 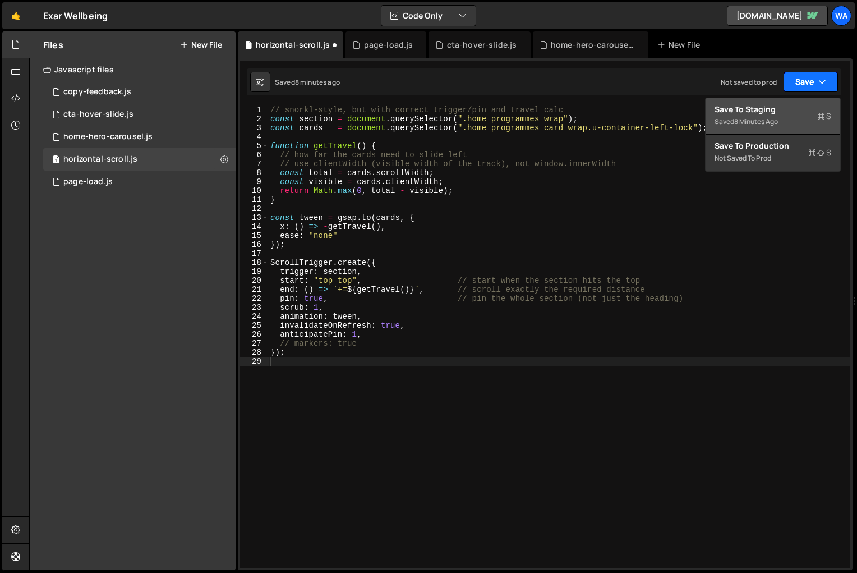 I want to click on div: 28, so click(x=254, y=352).